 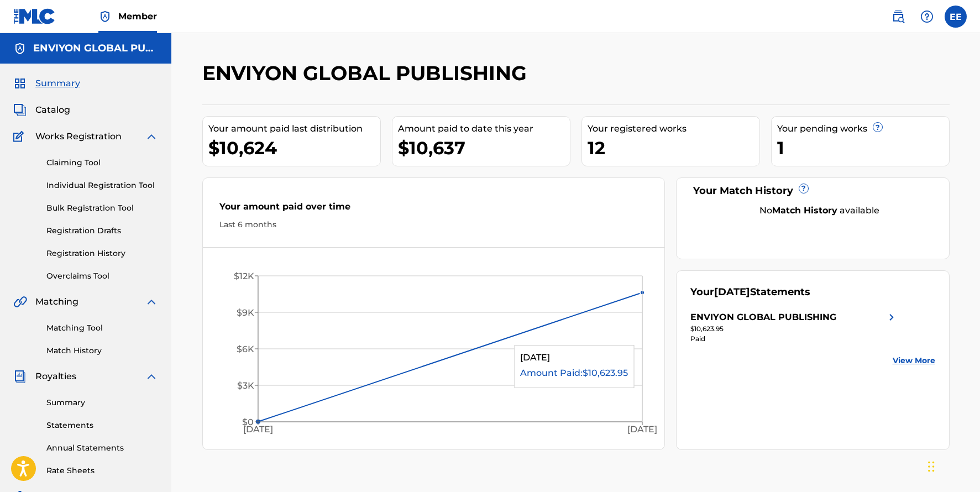 What do you see at coordinates (20, 302) in the screenshot?
I see `img: Matching` at bounding box center [20, 302].